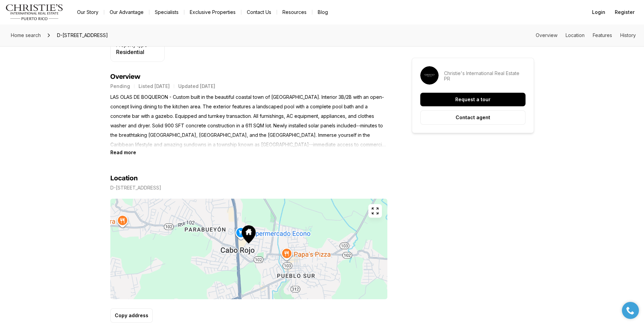 The height and width of the screenshot is (324, 644). Describe the element at coordinates (473, 117) in the screenshot. I see `p: Contact agent` at that location.